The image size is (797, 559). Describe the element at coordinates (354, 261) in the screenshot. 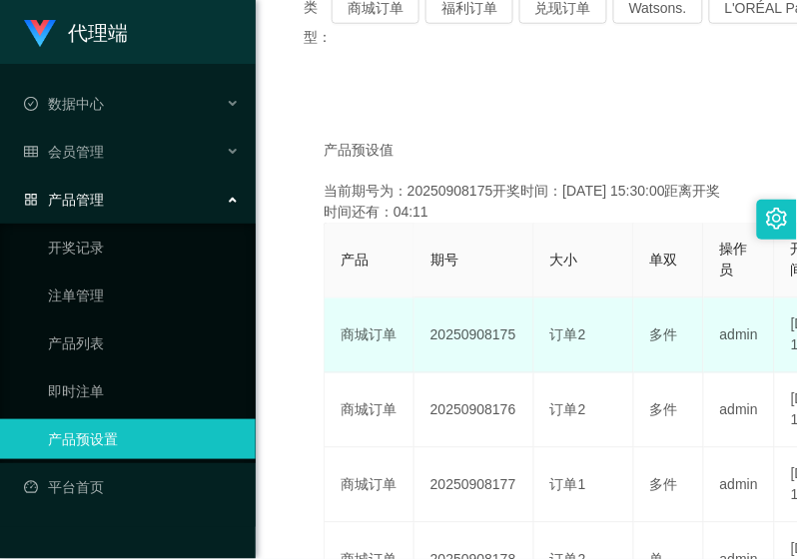

I see `span: 产品` at that location.